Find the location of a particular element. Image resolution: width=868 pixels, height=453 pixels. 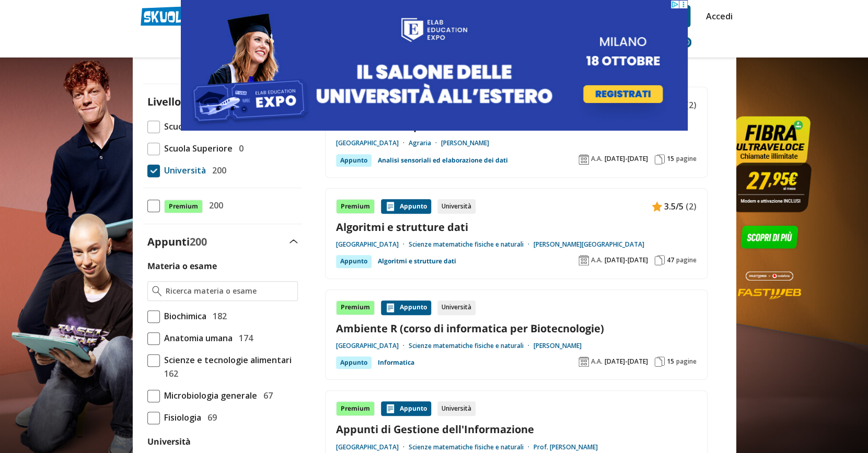

span: Scuola Superiore is located at coordinates (196, 148).